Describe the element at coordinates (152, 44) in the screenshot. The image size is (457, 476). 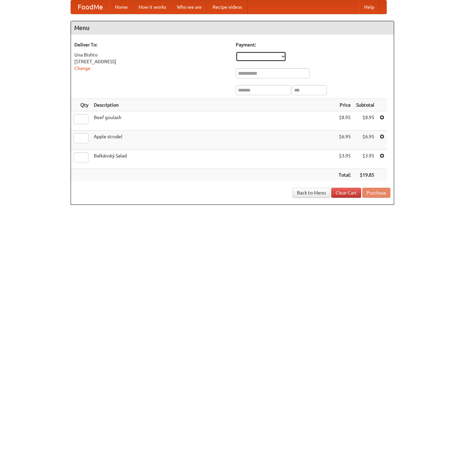
I see `h5: Deliver To:` at that location.